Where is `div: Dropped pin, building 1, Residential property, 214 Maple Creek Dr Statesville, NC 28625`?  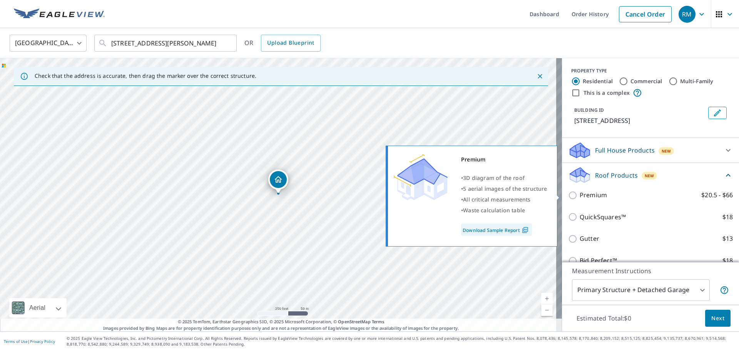 div: Dropped pin, building 1, Residential property, 214 Maple Creek Dr Statesville, NC 28625 is located at coordinates (278, 181).